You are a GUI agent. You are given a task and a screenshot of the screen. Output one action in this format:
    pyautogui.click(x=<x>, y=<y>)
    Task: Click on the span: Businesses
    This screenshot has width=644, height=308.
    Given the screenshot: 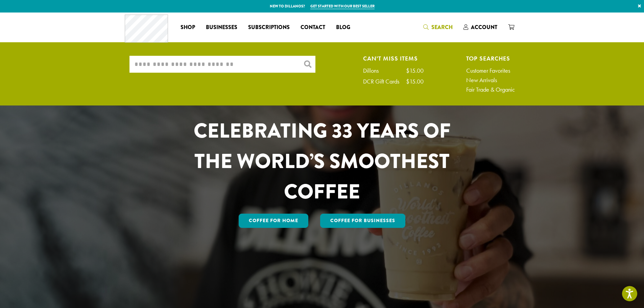 What is the action you would take?
    pyautogui.click(x=221, y=27)
    